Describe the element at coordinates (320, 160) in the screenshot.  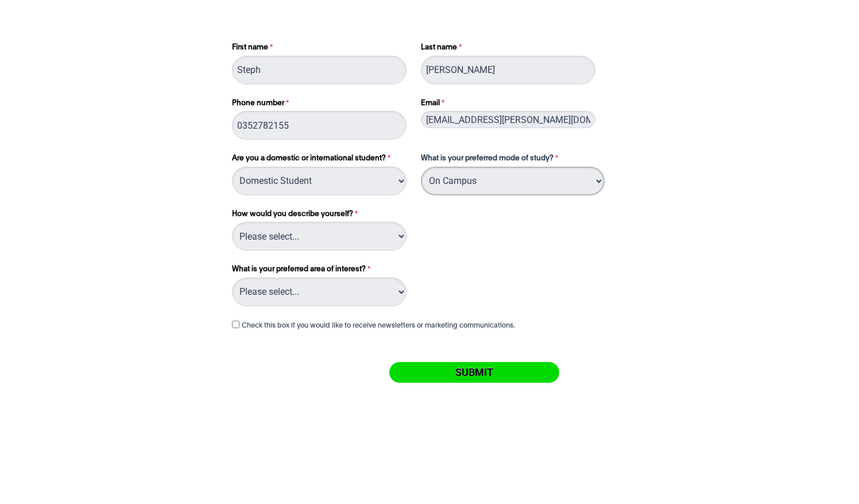
I see `label: Are you a domestic or international student?` at that location.